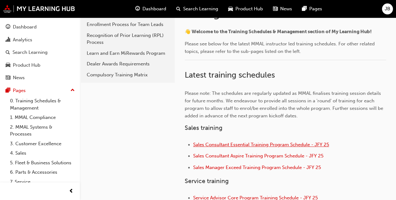 The height and width of the screenshot is (200, 396). Describe the element at coordinates (42, 172) in the screenshot. I see `a: 6. Parts & Accessories` at that location.